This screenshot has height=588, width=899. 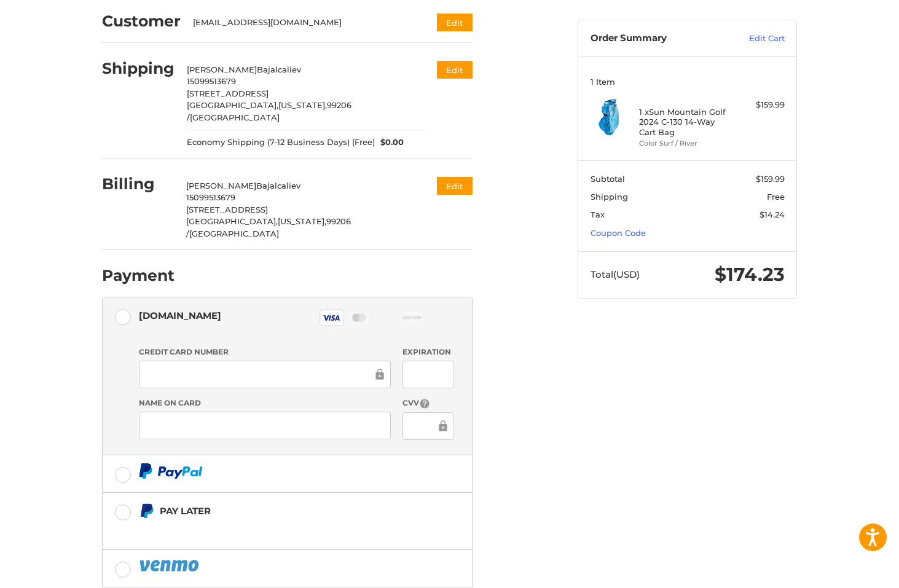 I want to click on div: $159.99, so click(x=760, y=105).